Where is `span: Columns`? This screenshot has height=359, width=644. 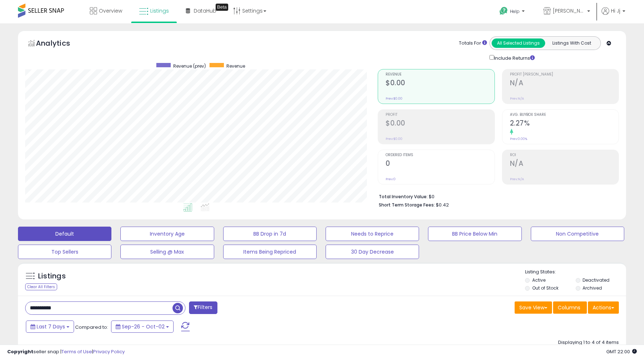
span: Columns is located at coordinates (569, 308).